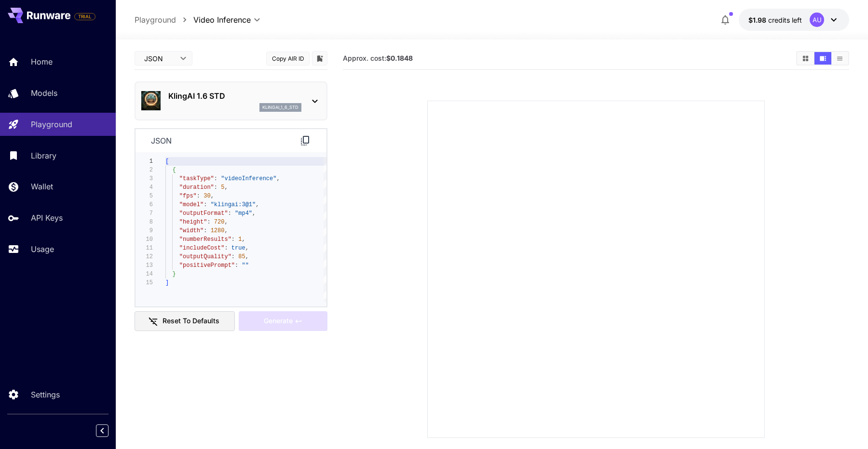  What do you see at coordinates (817, 20) in the screenshot?
I see `div: AU` at bounding box center [817, 20].